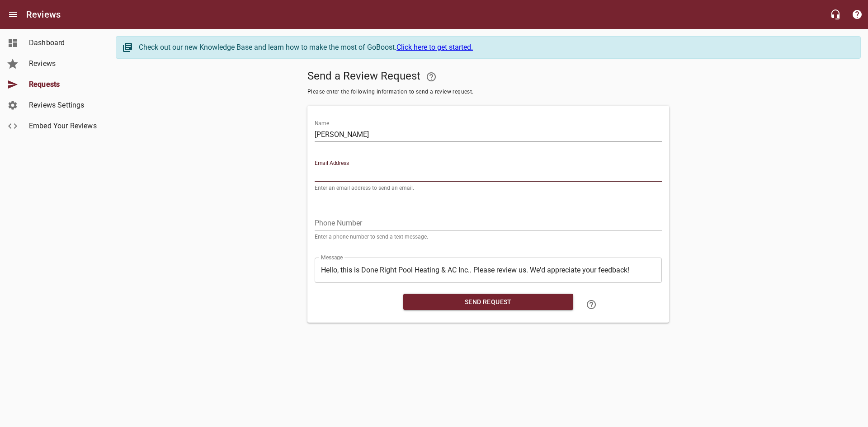 The height and width of the screenshot is (427, 868). What do you see at coordinates (63, 126) in the screenshot?
I see `span: Embed Your Reviews` at bounding box center [63, 126].